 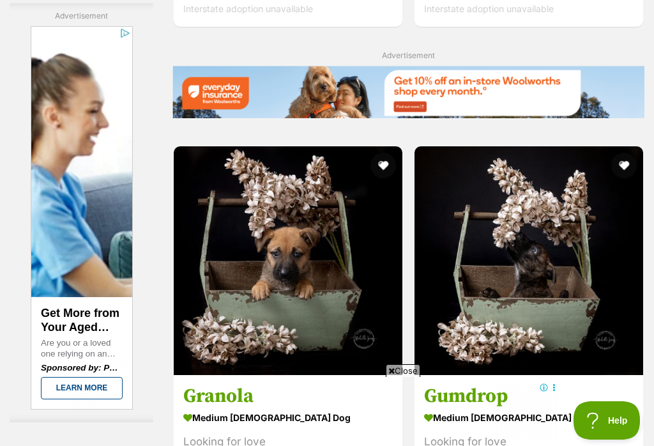 What do you see at coordinates (288, 261) in the screenshot?
I see `img: Granola - German Shepherd Dog` at bounding box center [288, 261].